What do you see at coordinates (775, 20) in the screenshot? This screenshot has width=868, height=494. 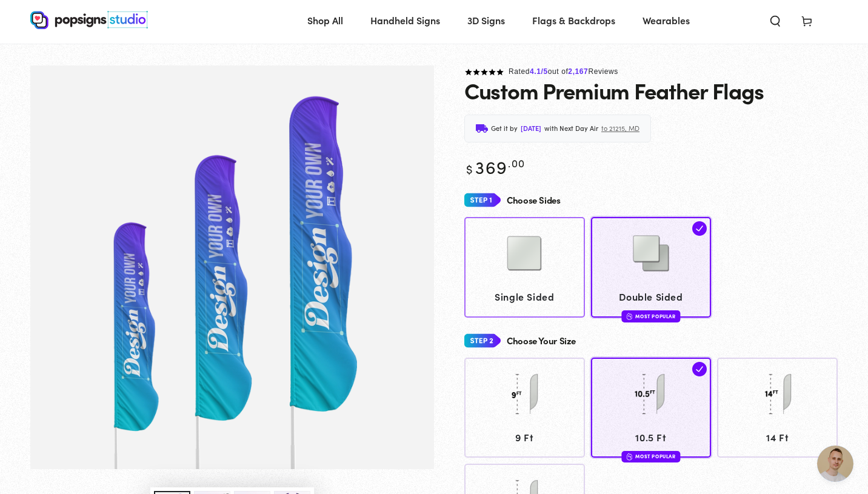 I see `summary: Search our site` at bounding box center [775, 20].